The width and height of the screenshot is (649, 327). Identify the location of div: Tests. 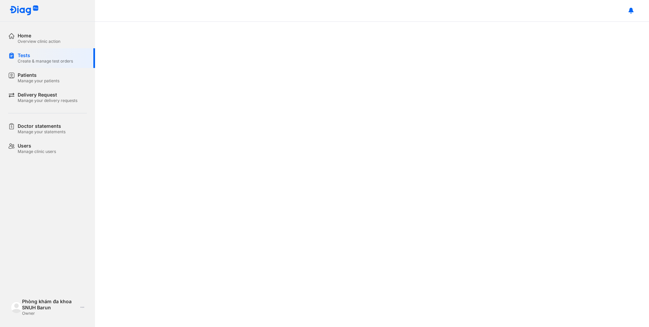
(45, 55).